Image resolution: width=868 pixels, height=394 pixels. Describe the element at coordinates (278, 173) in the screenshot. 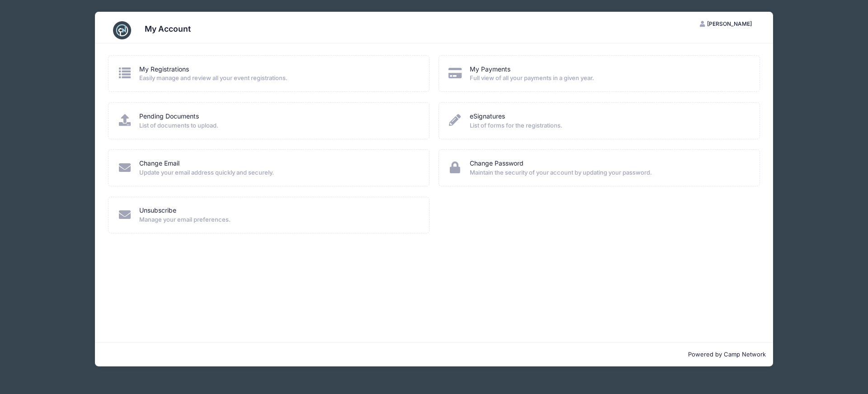

I see `span: Update your email address quickly and securely.` at that location.